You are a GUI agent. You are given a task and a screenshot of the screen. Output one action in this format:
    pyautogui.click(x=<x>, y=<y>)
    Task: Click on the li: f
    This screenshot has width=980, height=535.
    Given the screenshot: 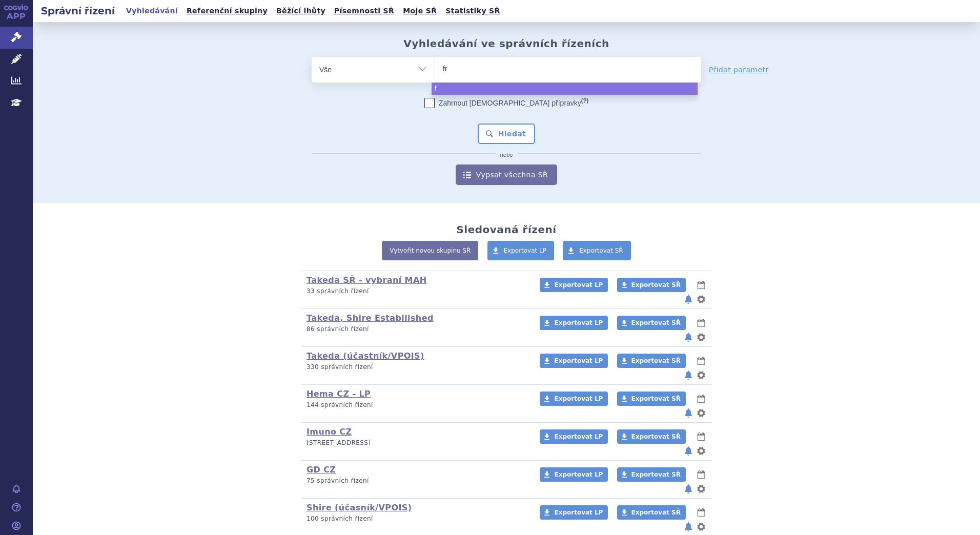 What is the action you would take?
    pyautogui.click(x=564, y=89)
    